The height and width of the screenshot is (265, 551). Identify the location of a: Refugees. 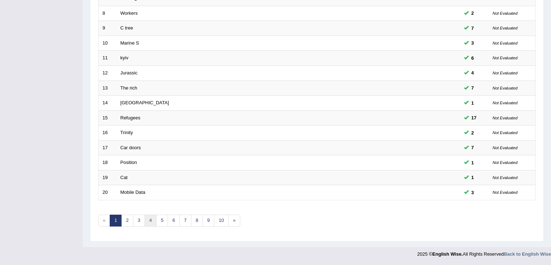
(130, 118).